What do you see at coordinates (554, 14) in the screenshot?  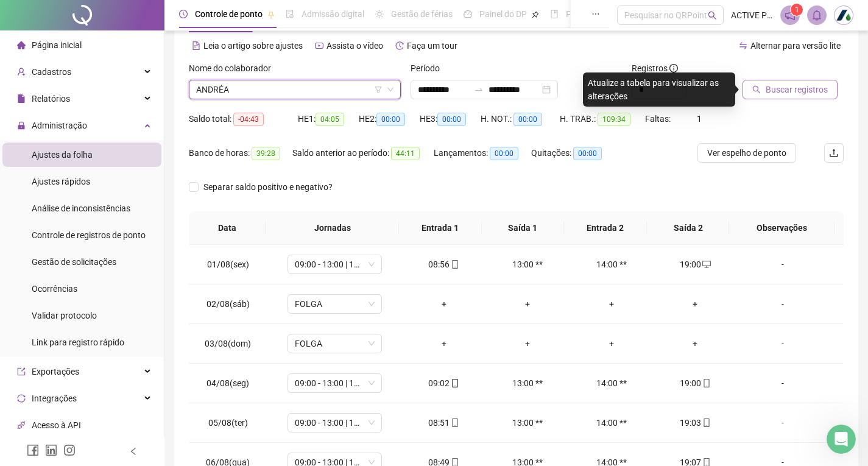 I see `span: book` at bounding box center [554, 14].